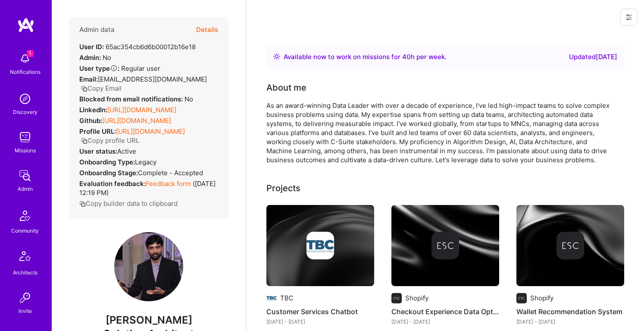 The width and height of the screenshot is (644, 331). I want to click on div: Architects, so click(25, 272).